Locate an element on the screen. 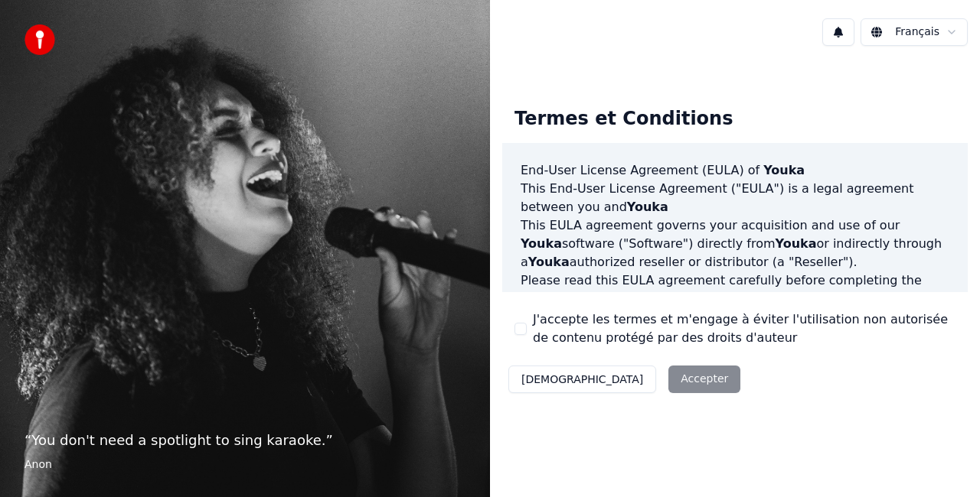  p: “ You don't need a spotlight to sing karaoke. ” is located at coordinates (245, 440).